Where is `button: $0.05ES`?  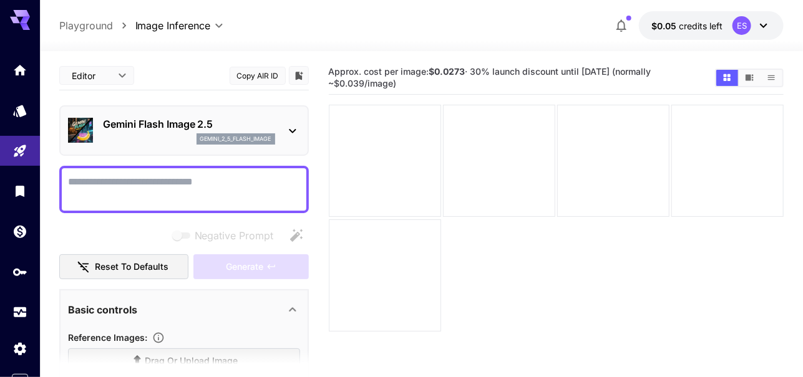
button: $0.05ES is located at coordinates (711, 26).